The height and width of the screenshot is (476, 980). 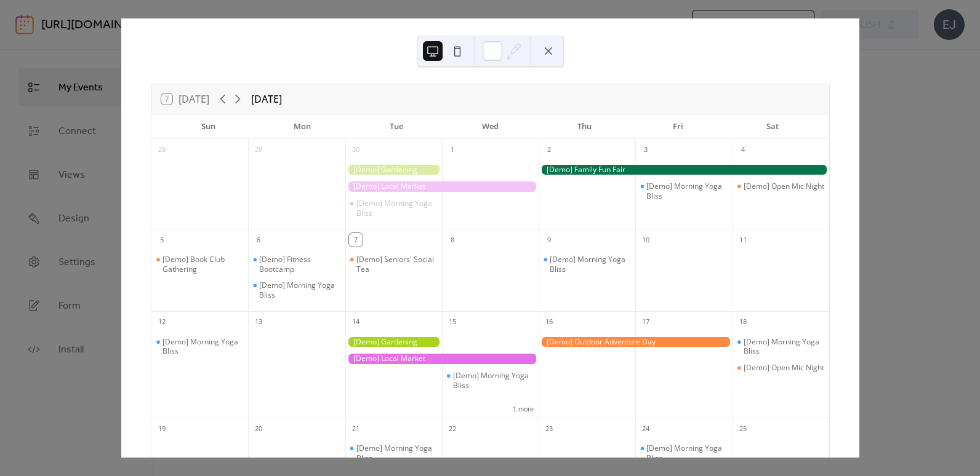 I want to click on div: 19, so click(x=162, y=429).